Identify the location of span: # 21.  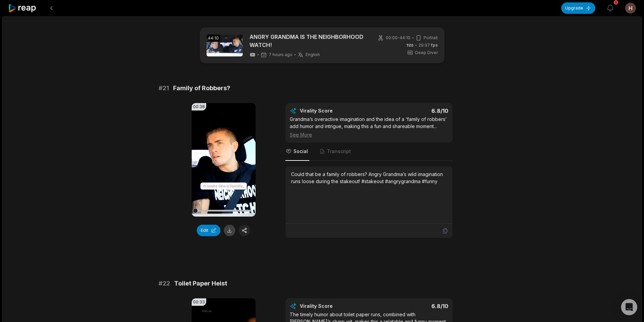
(164, 88).